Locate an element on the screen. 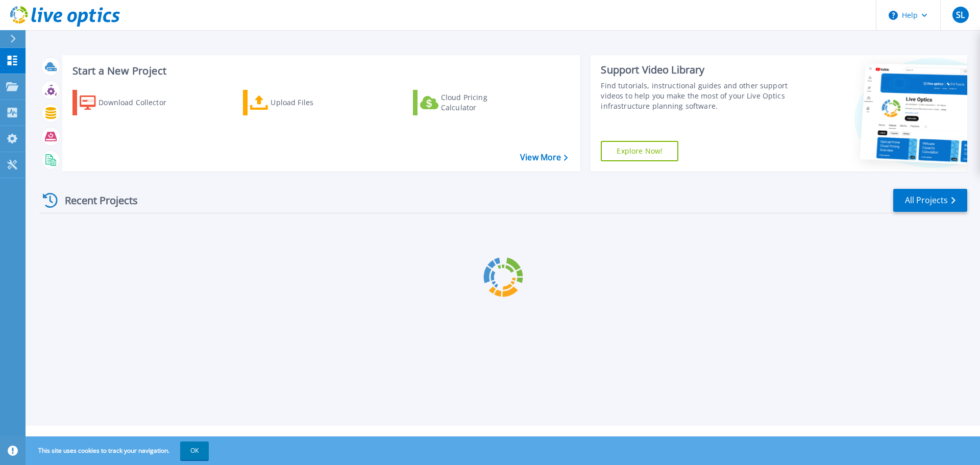 This screenshot has width=980, height=465. div: Recent Projects is located at coordinates (96, 200).